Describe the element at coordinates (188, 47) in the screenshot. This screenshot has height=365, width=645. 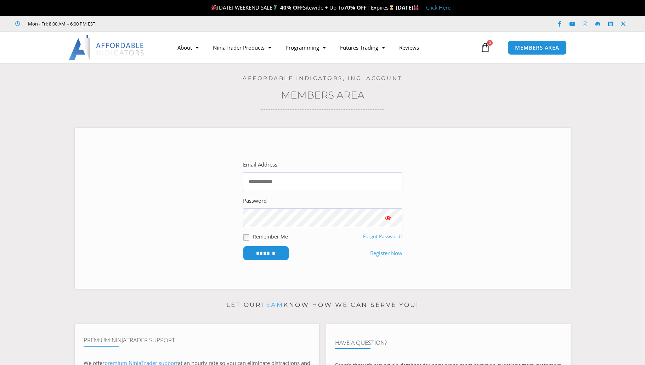
I see `a: About` at that location.